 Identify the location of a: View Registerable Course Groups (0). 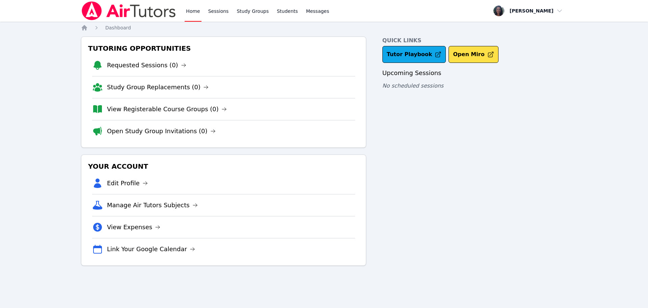
(167, 109).